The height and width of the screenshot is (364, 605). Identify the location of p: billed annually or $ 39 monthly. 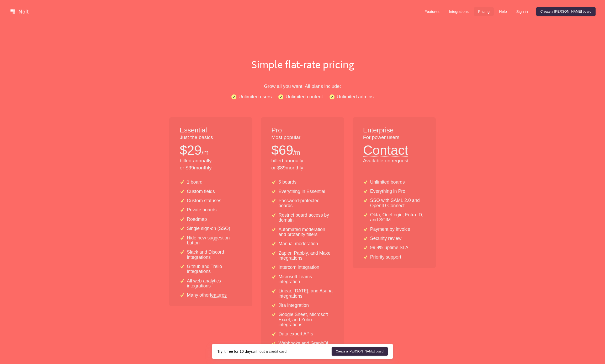
(210, 164).